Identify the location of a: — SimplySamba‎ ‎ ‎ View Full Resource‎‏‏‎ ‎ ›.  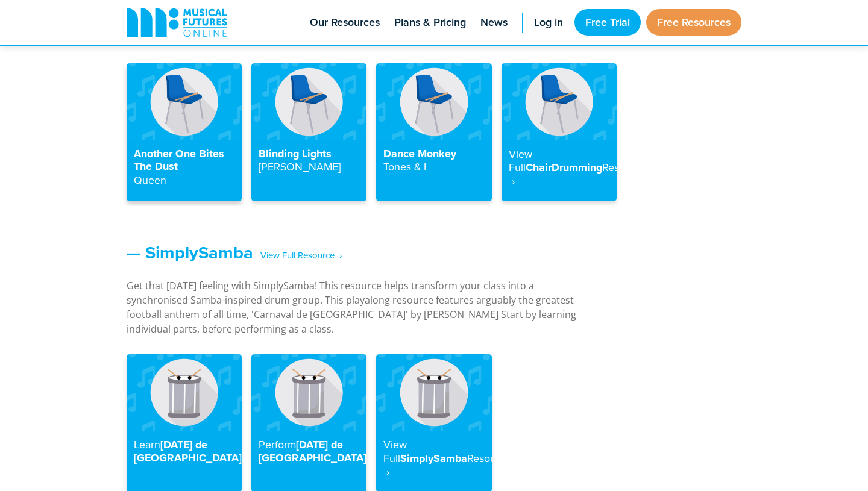
(234, 253).